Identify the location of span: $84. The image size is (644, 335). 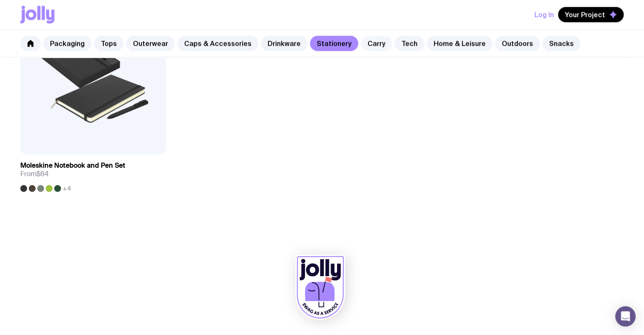
(42, 174).